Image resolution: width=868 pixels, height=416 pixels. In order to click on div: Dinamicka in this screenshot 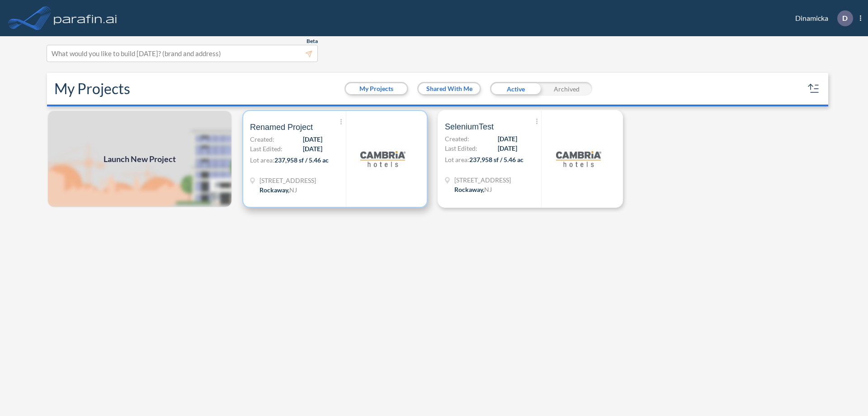, I will do `click(821, 18)`.